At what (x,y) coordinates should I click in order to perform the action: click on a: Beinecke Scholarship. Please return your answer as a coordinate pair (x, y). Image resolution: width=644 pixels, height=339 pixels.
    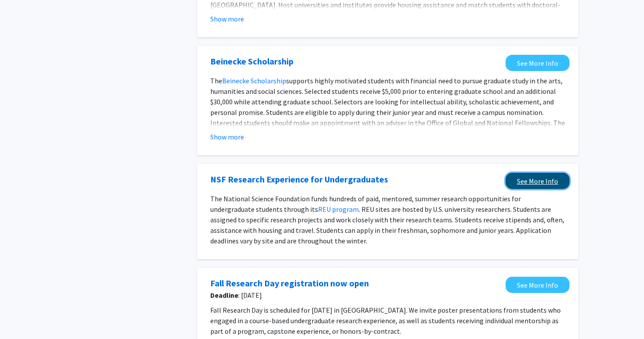
    Looking at the image, I should click on (254, 81).